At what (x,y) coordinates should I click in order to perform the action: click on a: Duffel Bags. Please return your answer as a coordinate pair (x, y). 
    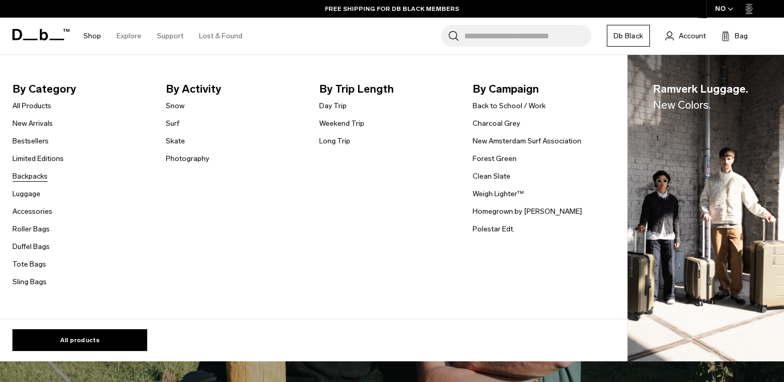
    Looking at the image, I should click on (31, 247).